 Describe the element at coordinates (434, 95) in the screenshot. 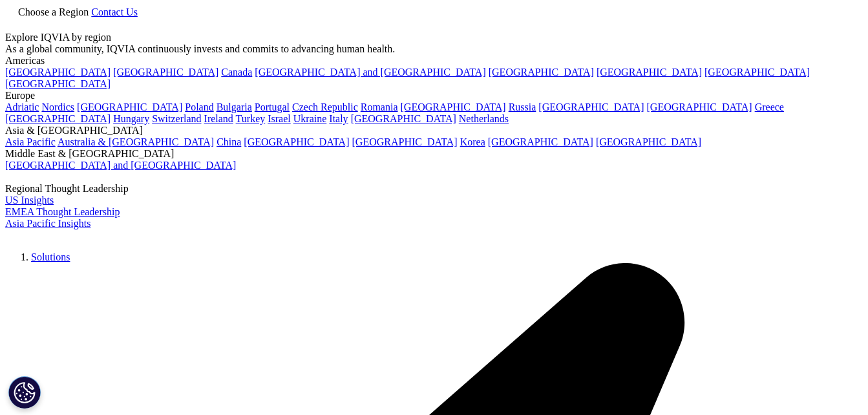

I see `div: Europe` at that location.